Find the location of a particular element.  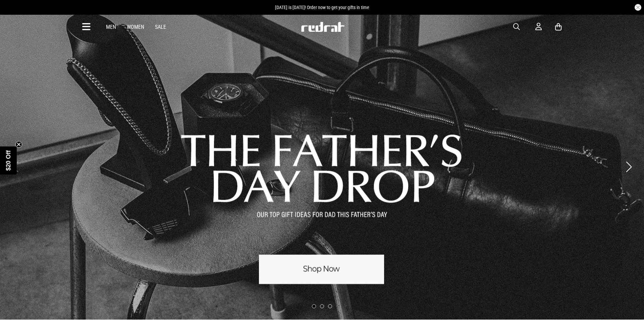

span: $20 Off is located at coordinates (9, 160).